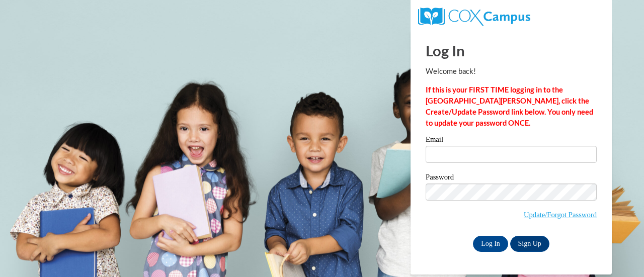 The image size is (644, 277). Describe the element at coordinates (511, 50) in the screenshot. I see `h1: Log In` at that location.